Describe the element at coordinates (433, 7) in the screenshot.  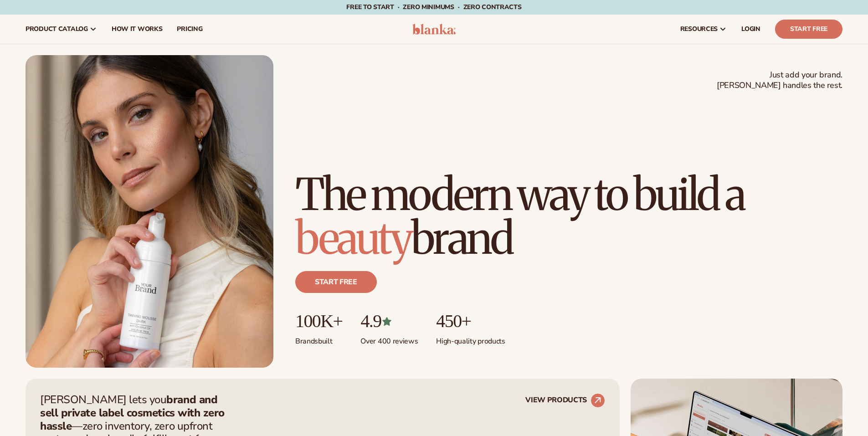
I see `span: Free to start · ZERO minimums · ZERO contracts` at that location.